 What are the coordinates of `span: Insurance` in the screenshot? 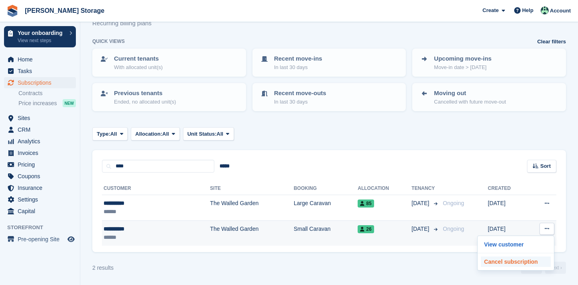 It's located at (42, 188).